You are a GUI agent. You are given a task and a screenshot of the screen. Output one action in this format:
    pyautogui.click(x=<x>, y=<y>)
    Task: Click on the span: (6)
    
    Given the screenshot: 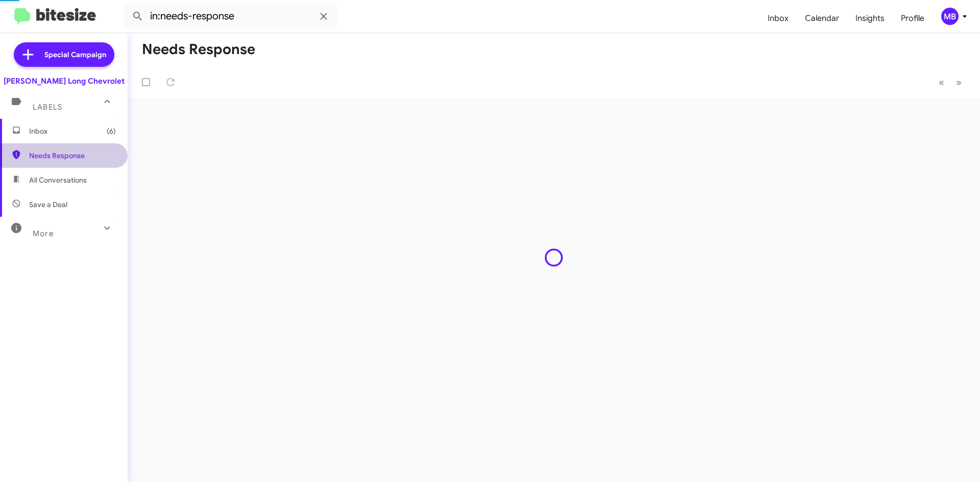 What is the action you would take?
    pyautogui.click(x=111, y=131)
    